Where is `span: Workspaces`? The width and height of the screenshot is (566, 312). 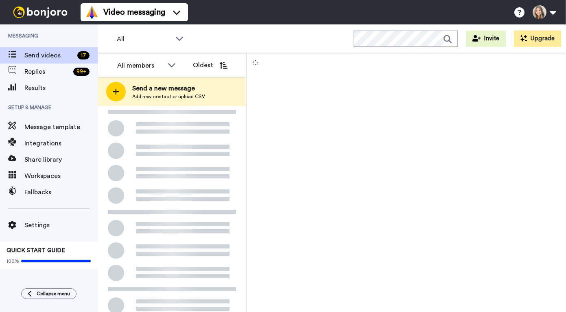
span: Workspaces is located at coordinates (61, 176).